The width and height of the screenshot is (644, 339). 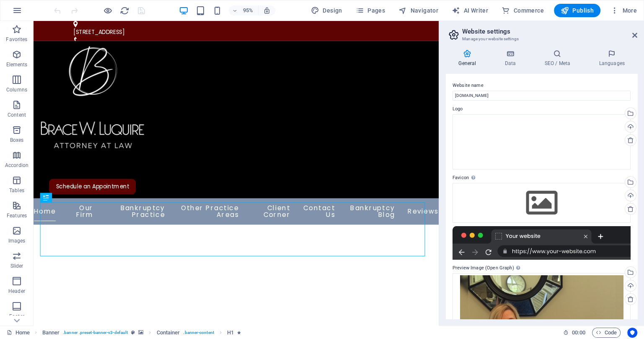 I want to click on h6: Session time, so click(x=574, y=332).